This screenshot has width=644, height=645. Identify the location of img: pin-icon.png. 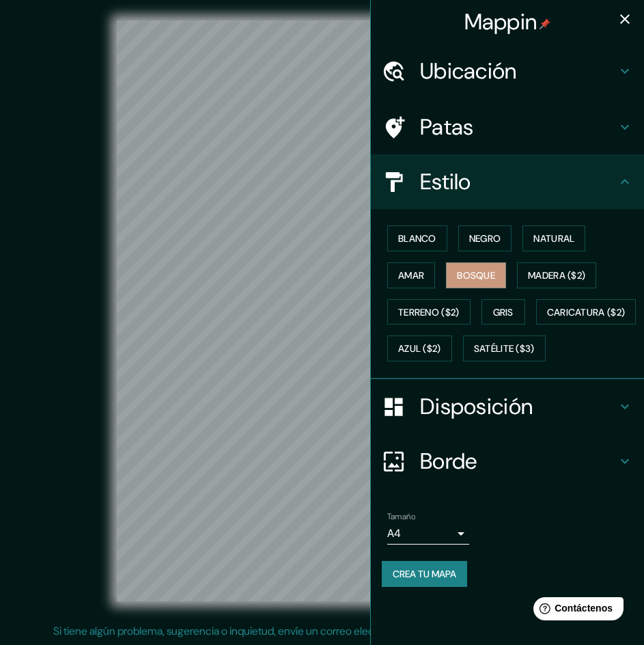
(545, 24).